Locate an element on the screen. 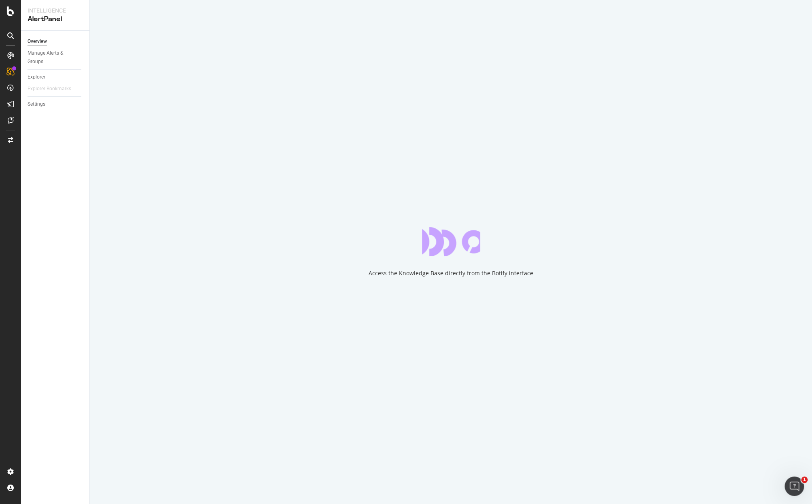 Image resolution: width=812 pixels, height=504 pixels. div: animation is located at coordinates (451, 242).